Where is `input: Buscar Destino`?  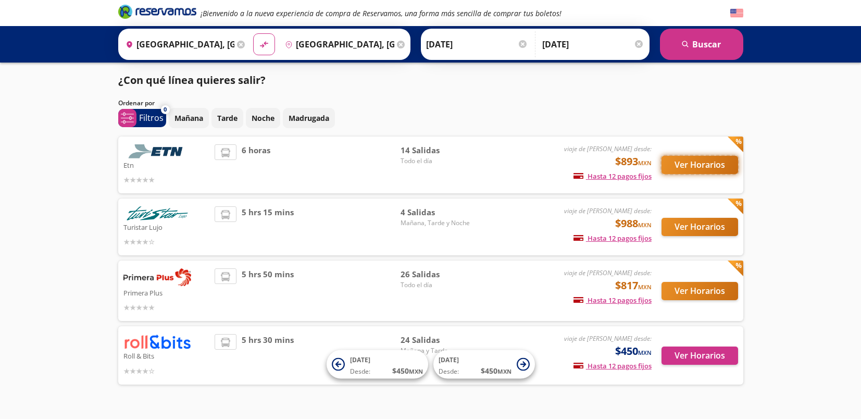
input: Buscar Destino is located at coordinates (338, 44).